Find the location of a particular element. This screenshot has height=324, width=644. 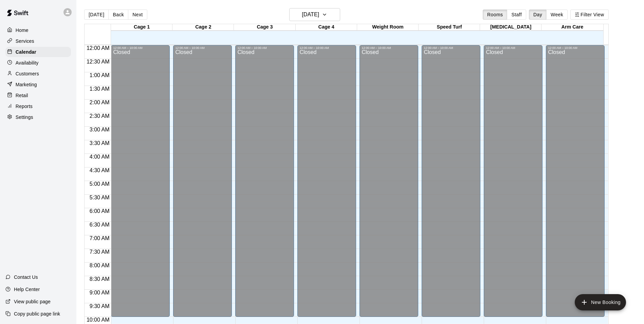

div: Retail is located at coordinates (38, 96).